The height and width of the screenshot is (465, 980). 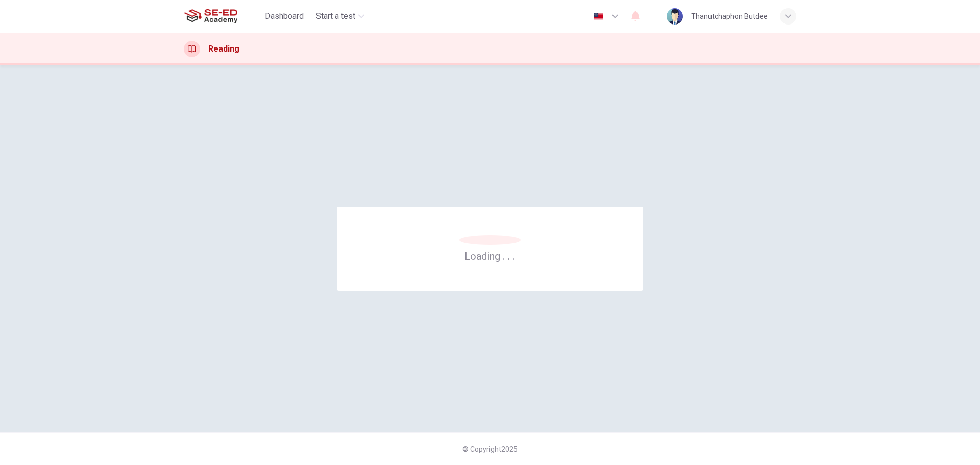 What do you see at coordinates (222, 16) in the screenshot?
I see `a: SE-ED Academy logo` at bounding box center [222, 16].